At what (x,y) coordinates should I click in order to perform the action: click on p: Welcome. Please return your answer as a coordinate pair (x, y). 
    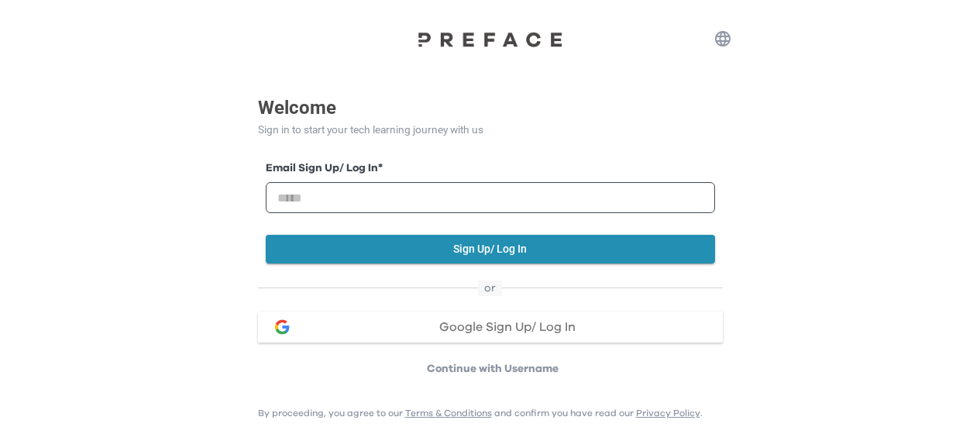
    Looking at the image, I should click on (490, 108).